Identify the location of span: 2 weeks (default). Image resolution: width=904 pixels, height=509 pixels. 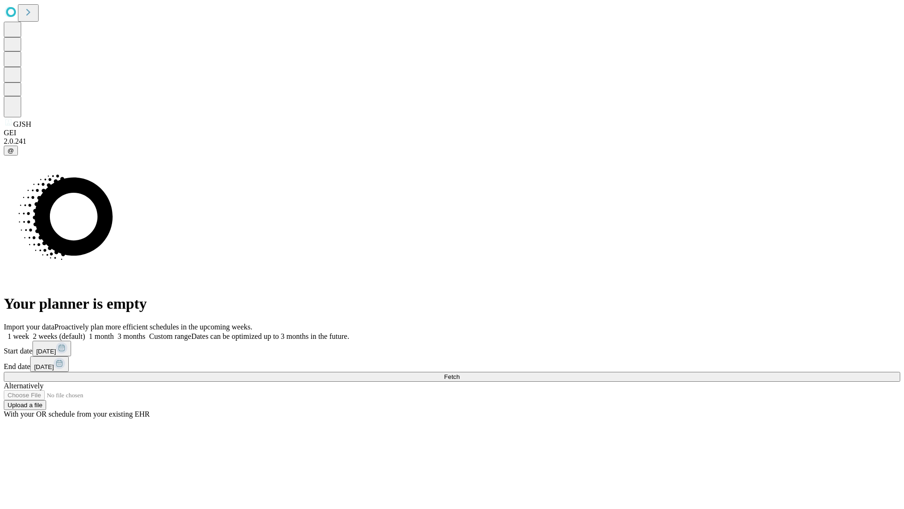
(59, 336).